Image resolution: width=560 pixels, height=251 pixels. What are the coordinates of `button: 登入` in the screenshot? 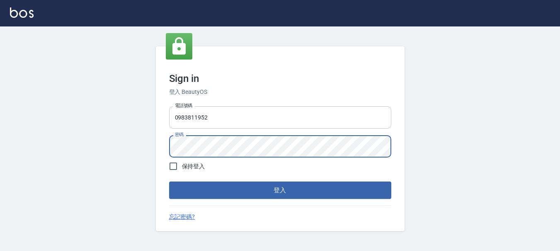 It's located at (280, 191).